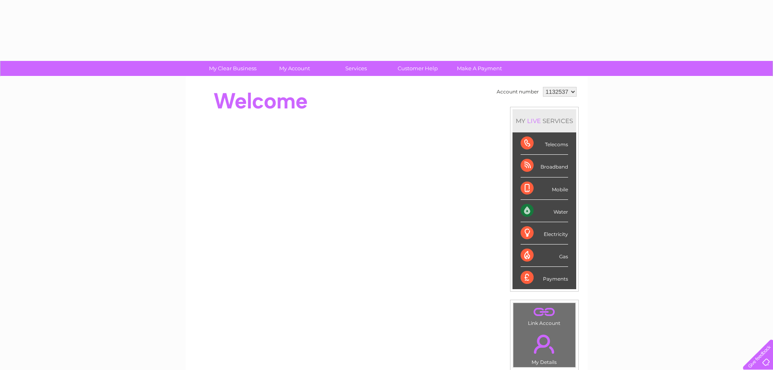  I want to click on a: Customer Help, so click(418, 68).